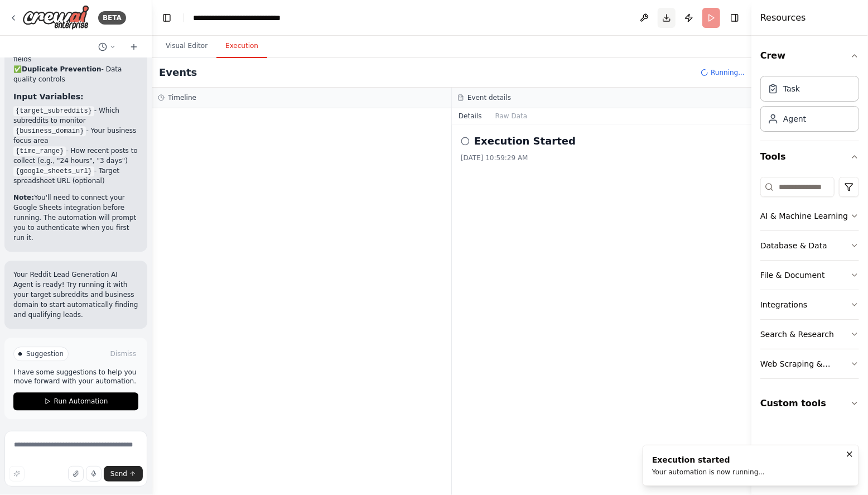 This screenshot has height=495, width=868. I want to click on p: Your Reddit Lead Generation AI Agent is ready! Try running it with your target subreddits and bus..., so click(76, 294).